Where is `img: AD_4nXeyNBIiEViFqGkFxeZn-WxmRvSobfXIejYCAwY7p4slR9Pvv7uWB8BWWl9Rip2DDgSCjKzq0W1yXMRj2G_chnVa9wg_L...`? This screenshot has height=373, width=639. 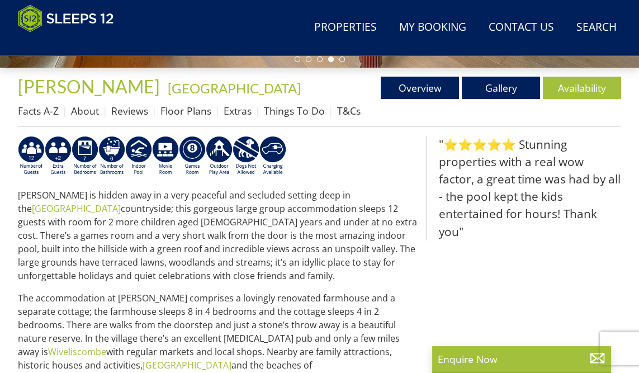 img: AD_4nXeyNBIiEViFqGkFxeZn-WxmRvSobfXIejYCAwY7p4slR9Pvv7uWB8BWWl9Rip2DDgSCjKzq0W1yXMRj2G_chnVa9wg_L... is located at coordinates (31, 156).